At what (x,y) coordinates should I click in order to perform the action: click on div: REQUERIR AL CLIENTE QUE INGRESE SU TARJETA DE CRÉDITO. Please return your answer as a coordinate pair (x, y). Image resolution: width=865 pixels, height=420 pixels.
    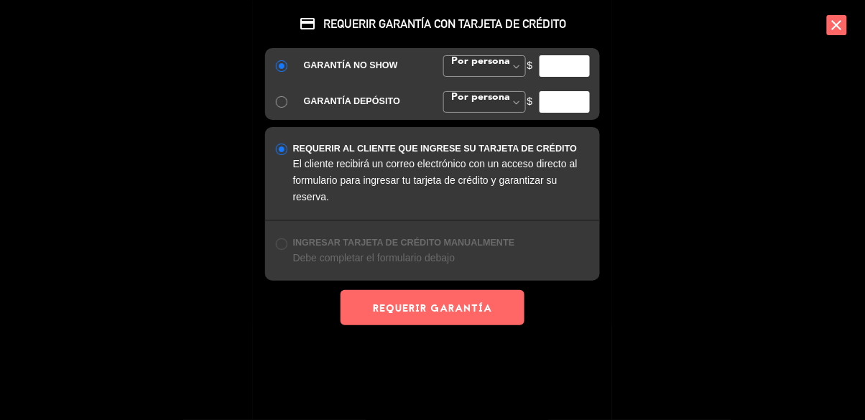
    Looking at the image, I should click on (441, 149).